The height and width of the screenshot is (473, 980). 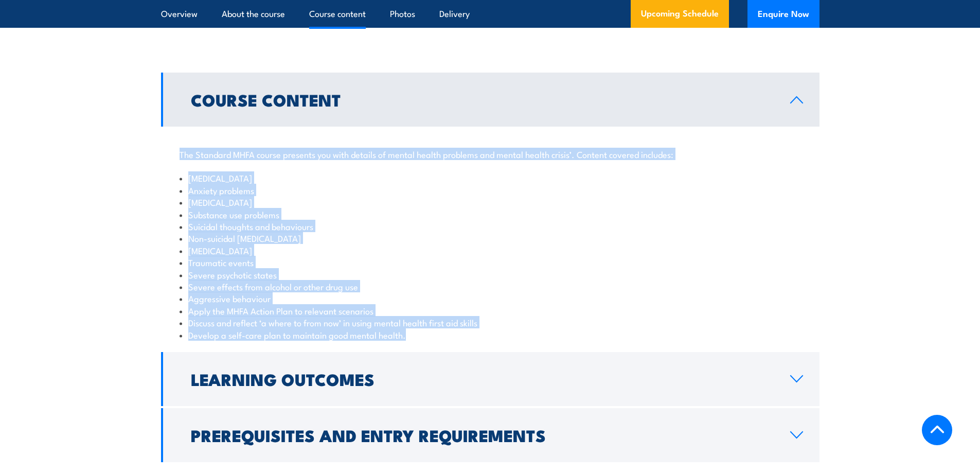 What do you see at coordinates (490, 226) in the screenshot?
I see `li: Suicidal thoughts and behaviours` at bounding box center [490, 226].